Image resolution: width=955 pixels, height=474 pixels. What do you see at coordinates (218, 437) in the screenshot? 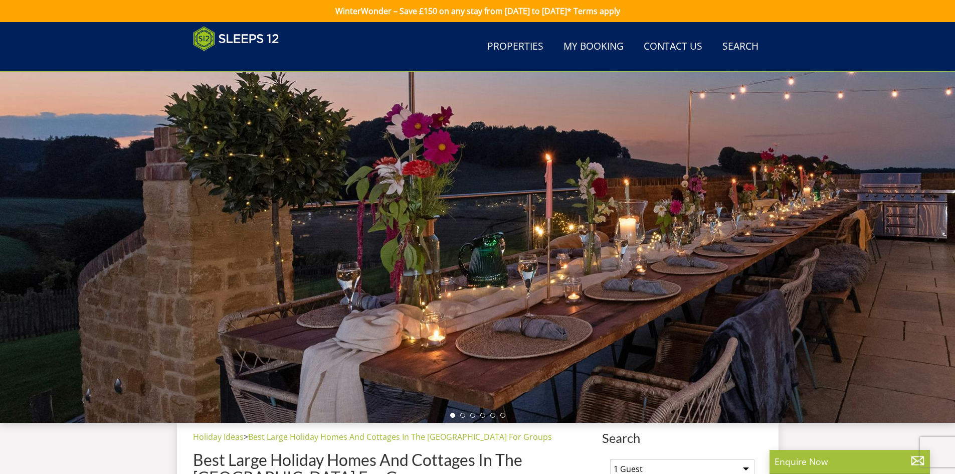
I see `a: Holiday Ideas` at bounding box center [218, 437].